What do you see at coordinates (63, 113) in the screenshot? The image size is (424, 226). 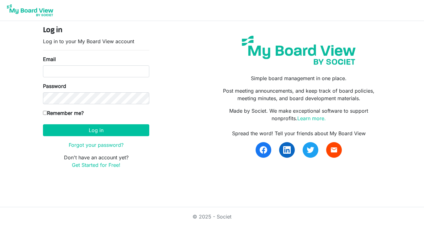 I see `label: Remember me?` at bounding box center [63, 113].